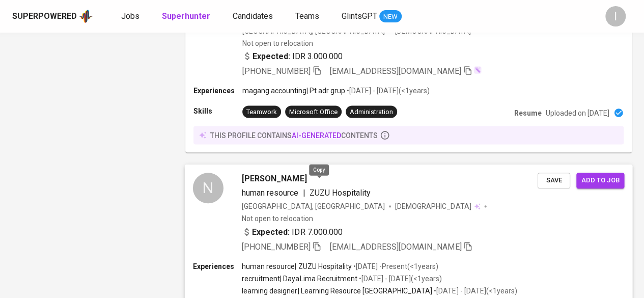  What do you see at coordinates (300, 279) in the screenshot?
I see `p: recruitment | DayaLima Recruitment` at bounding box center [300, 279].